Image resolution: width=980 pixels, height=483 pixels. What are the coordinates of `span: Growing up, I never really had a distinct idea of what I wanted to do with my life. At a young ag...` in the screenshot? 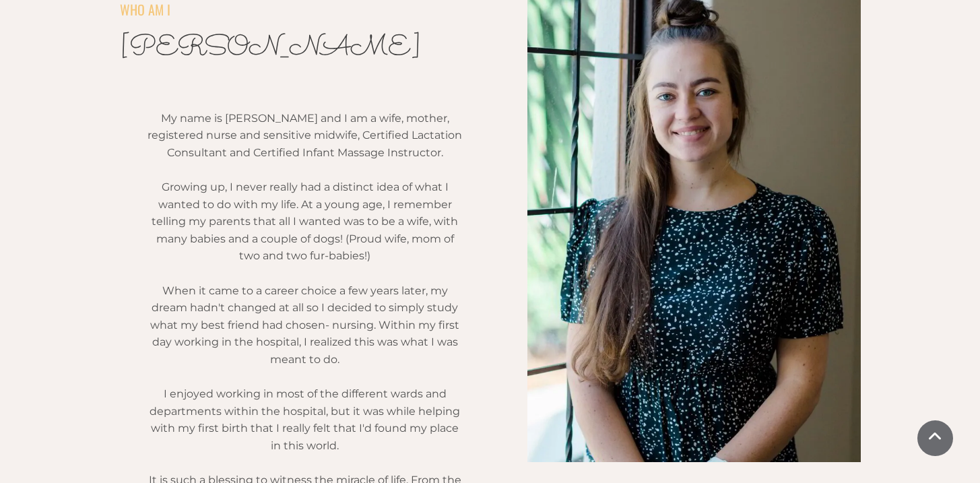 It's located at (304, 221).